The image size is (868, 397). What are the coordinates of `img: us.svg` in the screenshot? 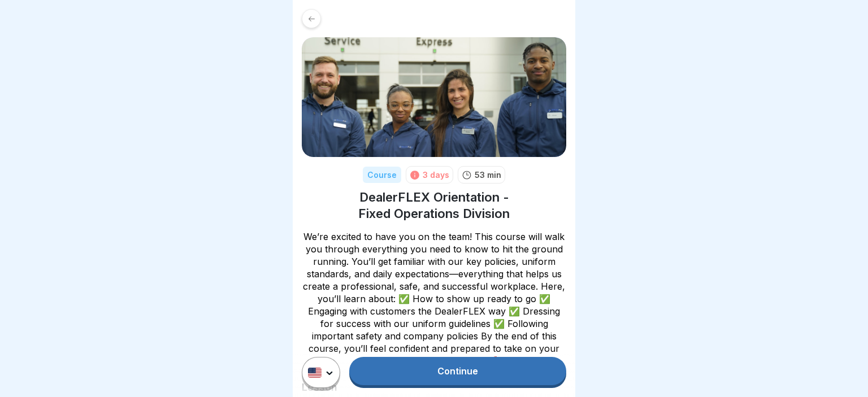 It's located at (315, 373).